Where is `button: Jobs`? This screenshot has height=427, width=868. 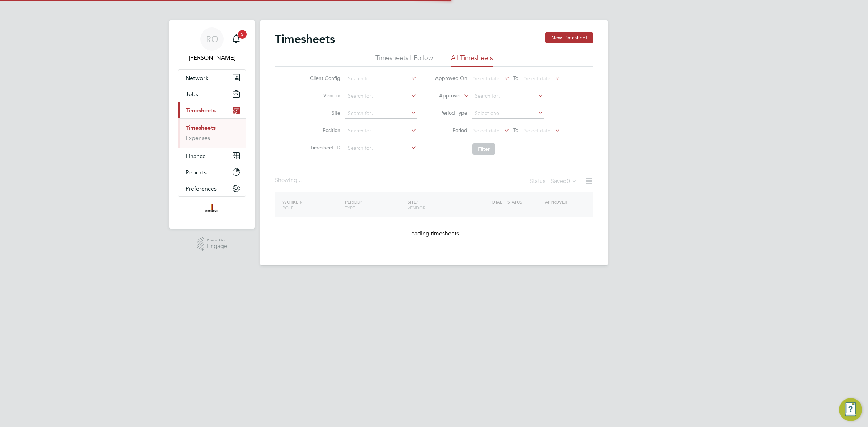
button: Jobs is located at coordinates (212, 94).